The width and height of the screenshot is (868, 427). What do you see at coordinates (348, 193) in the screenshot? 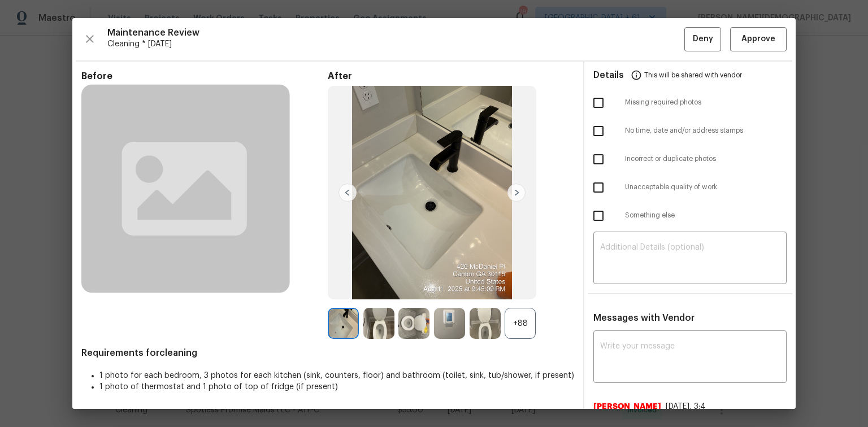
I see `img: left-chevron-button-url` at bounding box center [348, 193].